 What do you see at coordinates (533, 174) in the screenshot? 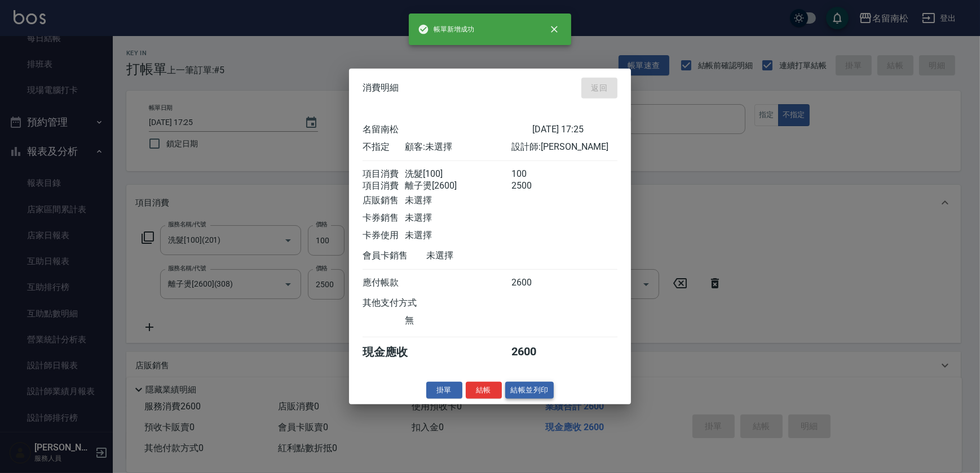
I see `div: 100` at bounding box center [533, 174].